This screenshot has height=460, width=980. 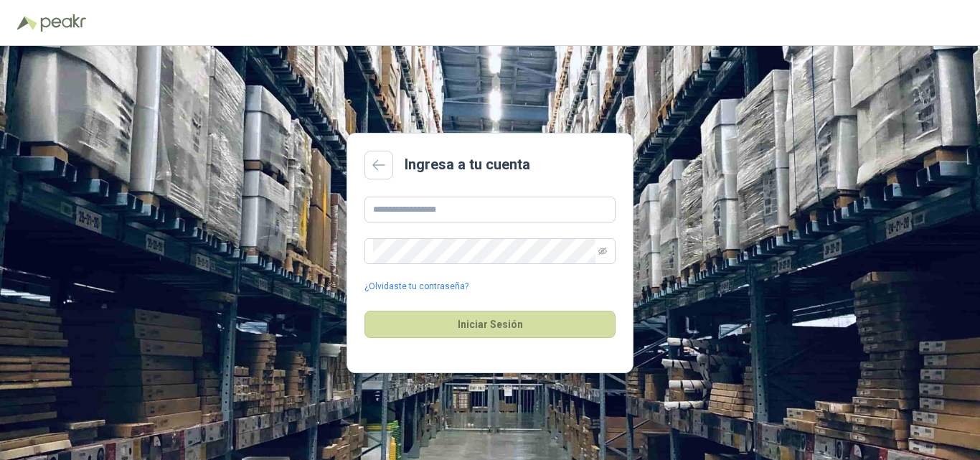 What do you see at coordinates (63, 23) in the screenshot?
I see `img: Peakr` at bounding box center [63, 23].